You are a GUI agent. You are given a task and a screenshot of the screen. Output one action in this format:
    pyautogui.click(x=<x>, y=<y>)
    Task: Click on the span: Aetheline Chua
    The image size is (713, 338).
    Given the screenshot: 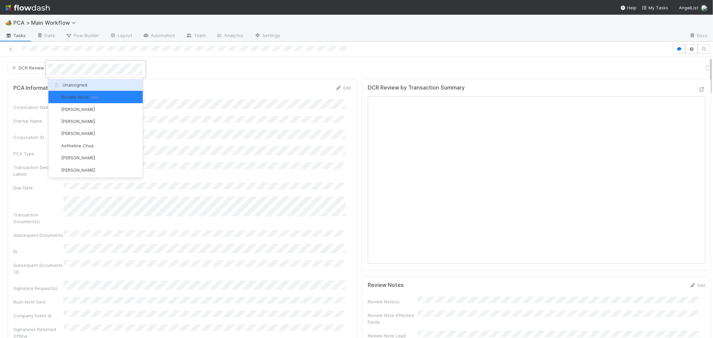 What is the action you would take?
    pyautogui.click(x=77, y=146)
    